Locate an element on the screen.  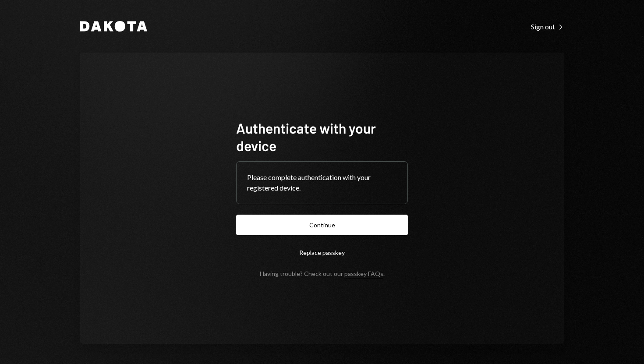
a: passkey FAQs is located at coordinates (363, 273).